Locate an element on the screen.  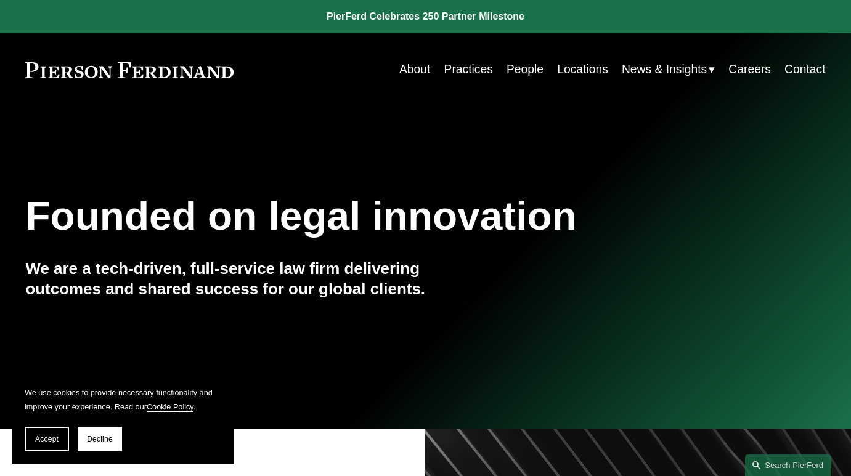
a: Careers is located at coordinates (749, 70).